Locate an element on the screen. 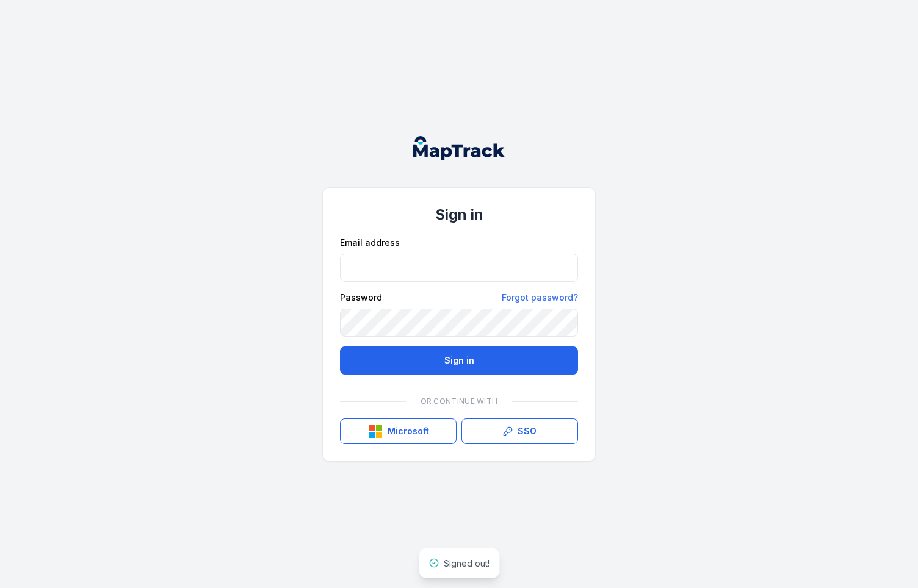 This screenshot has width=918, height=588. label: Email address is located at coordinates (370, 243).